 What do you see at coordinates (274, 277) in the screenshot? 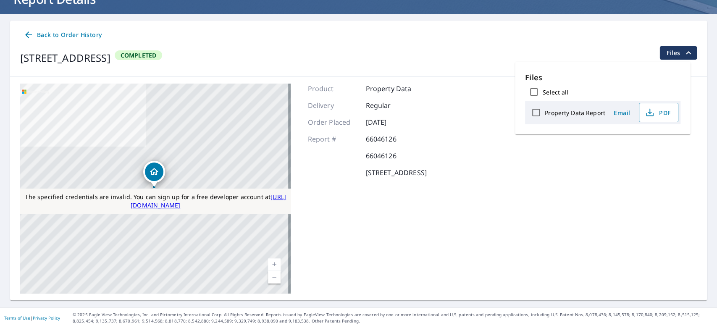
I see `a: Current Level 17, Zoom Out` at bounding box center [274, 277].